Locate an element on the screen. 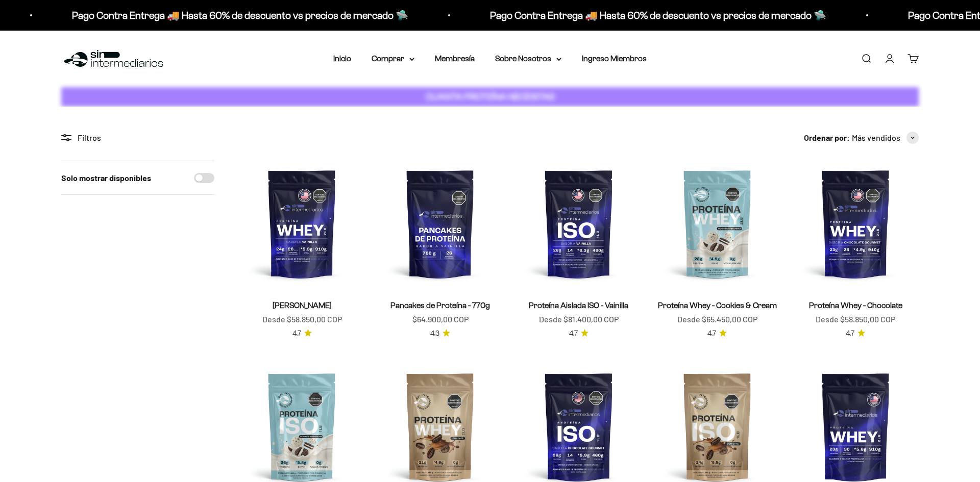 The height and width of the screenshot is (482, 980). a: Ingreso Miembros is located at coordinates (614, 58).